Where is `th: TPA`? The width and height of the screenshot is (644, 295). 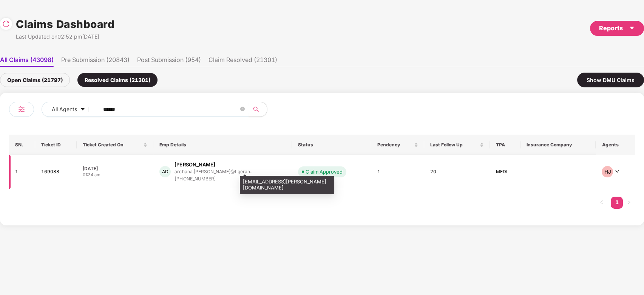
th: TPA is located at coordinates (505, 144).